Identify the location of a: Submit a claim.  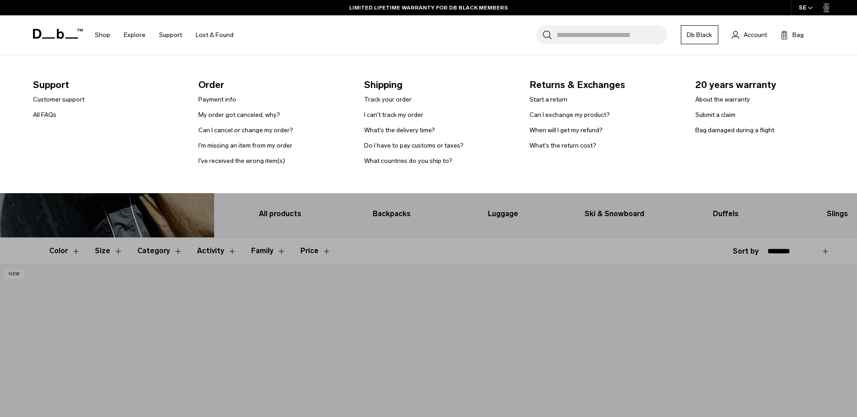
(715, 115).